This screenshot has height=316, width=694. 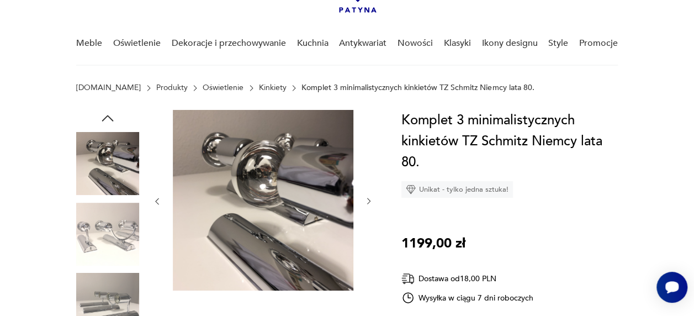 What do you see at coordinates (89, 43) in the screenshot?
I see `a: Meble` at bounding box center [89, 43].